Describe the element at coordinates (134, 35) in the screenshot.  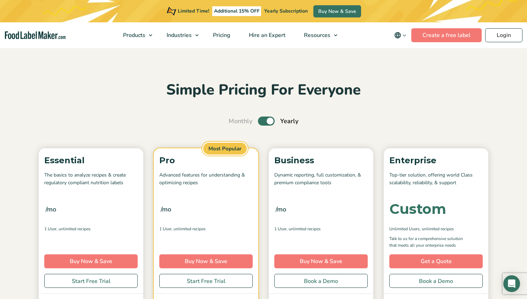
I see `span: Products` at that location.